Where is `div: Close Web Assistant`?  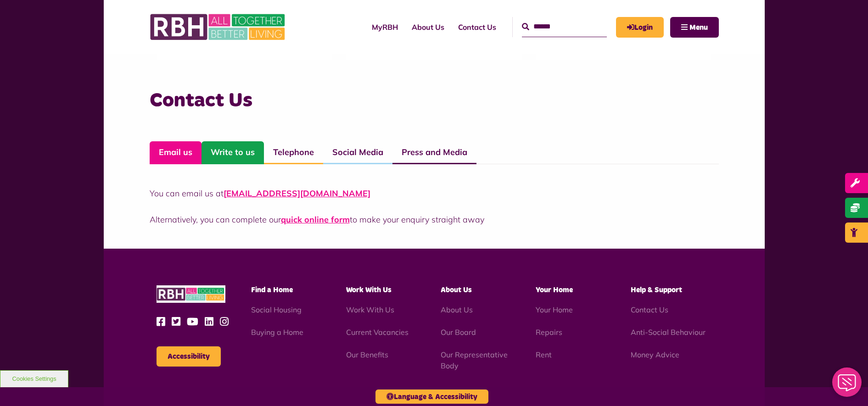
div: Close Web Assistant is located at coordinates (20, 18).